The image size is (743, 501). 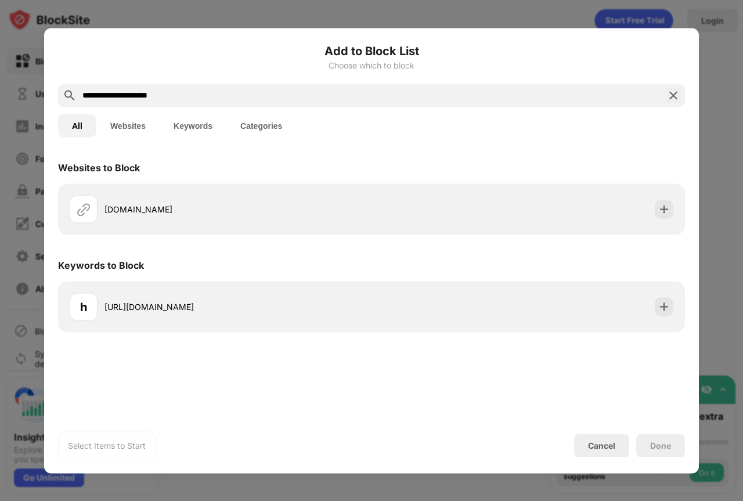 What do you see at coordinates (70, 95) in the screenshot?
I see `img: search.svg` at bounding box center [70, 95].